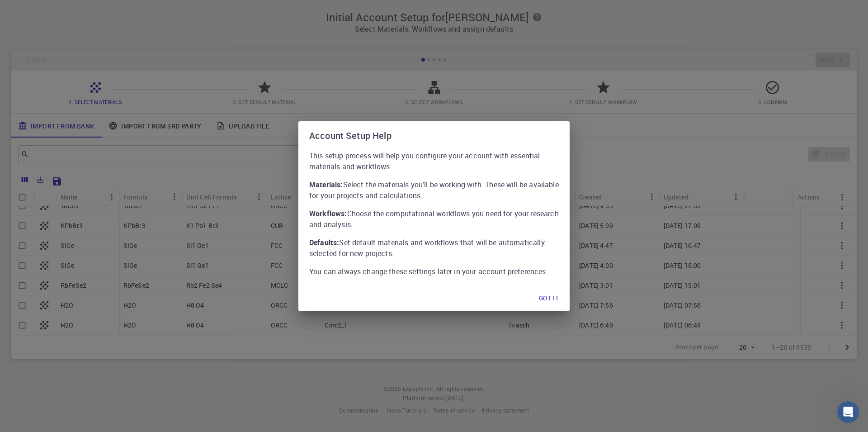 This screenshot has width=868, height=432. I want to click on span: Support, so click(35, 10).